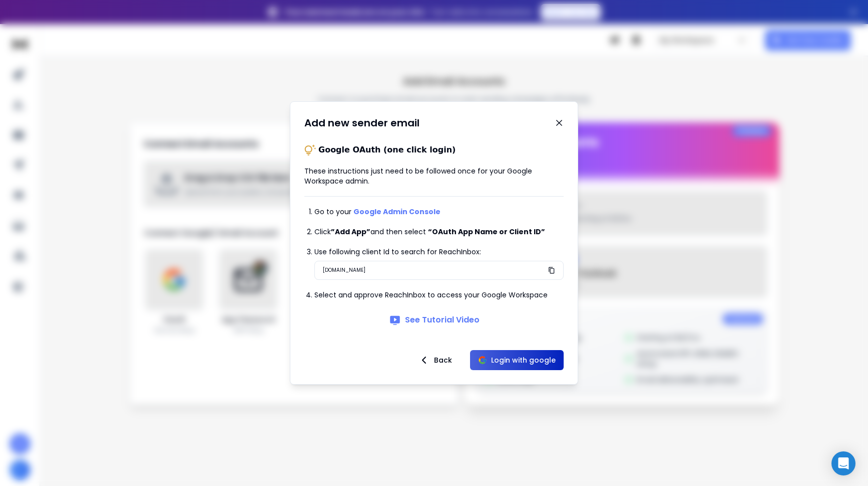  Describe the element at coordinates (387, 149) in the screenshot. I see `p: Google OAuth (one click login)` at that location.